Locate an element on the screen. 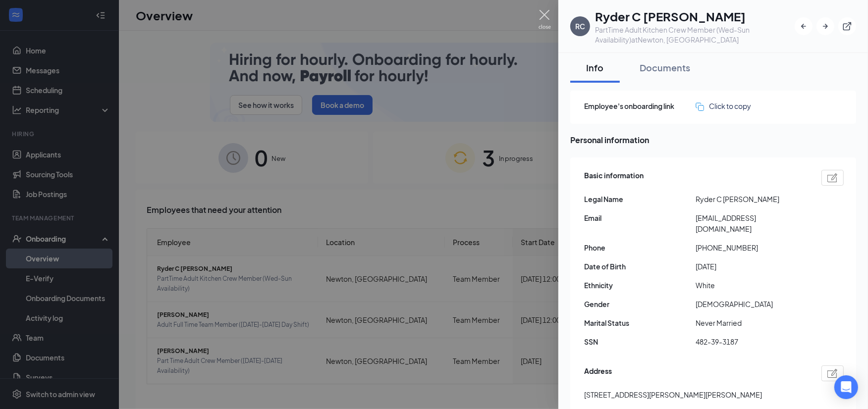  span: Email is located at coordinates (640, 218).